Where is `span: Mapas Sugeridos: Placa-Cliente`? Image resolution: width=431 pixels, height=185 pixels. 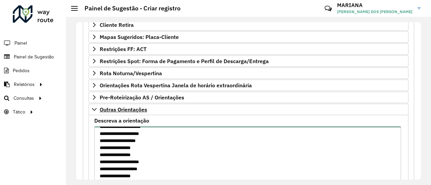
span: Mapas Sugeridos: Placa-Cliente is located at coordinates (139, 37).